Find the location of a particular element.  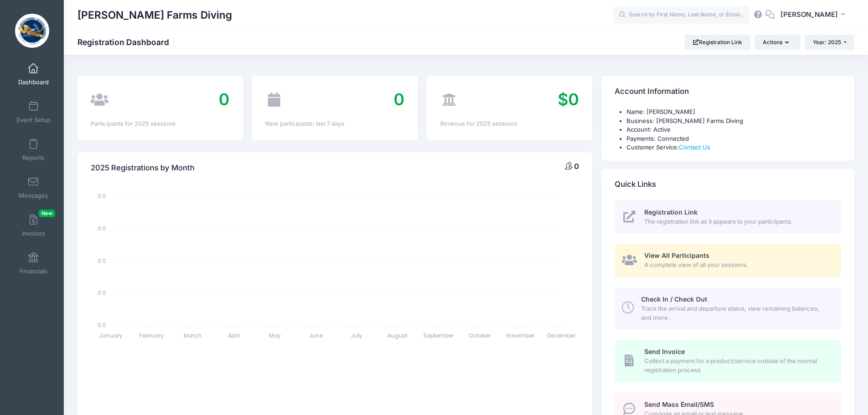

tspan: March is located at coordinates (193, 335).